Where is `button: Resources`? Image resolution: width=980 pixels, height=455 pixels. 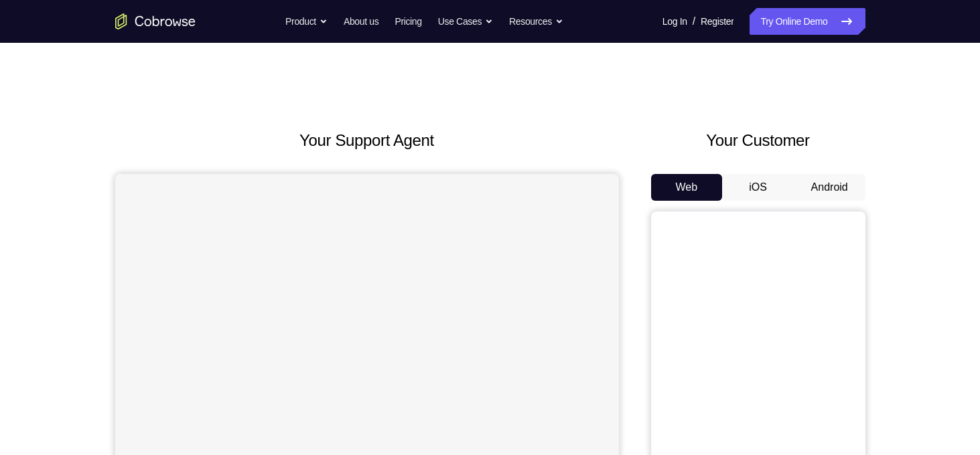 button: Resources is located at coordinates (536, 22).